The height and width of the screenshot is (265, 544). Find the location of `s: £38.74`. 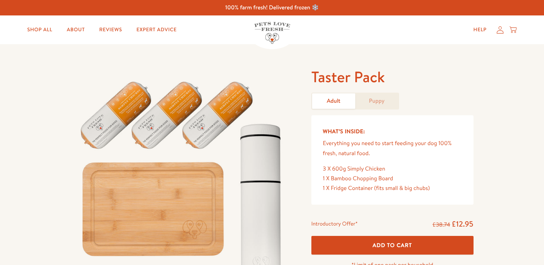

s: £38.74 is located at coordinates (441, 225).